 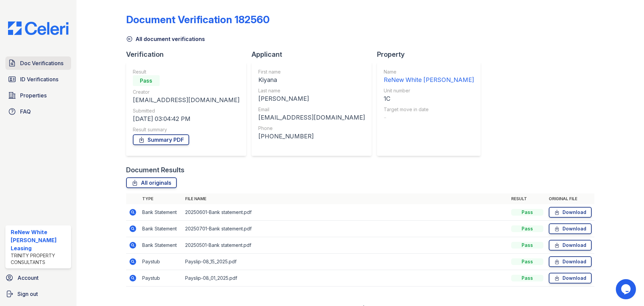 I want to click on a: FAQ, so click(x=38, y=112).